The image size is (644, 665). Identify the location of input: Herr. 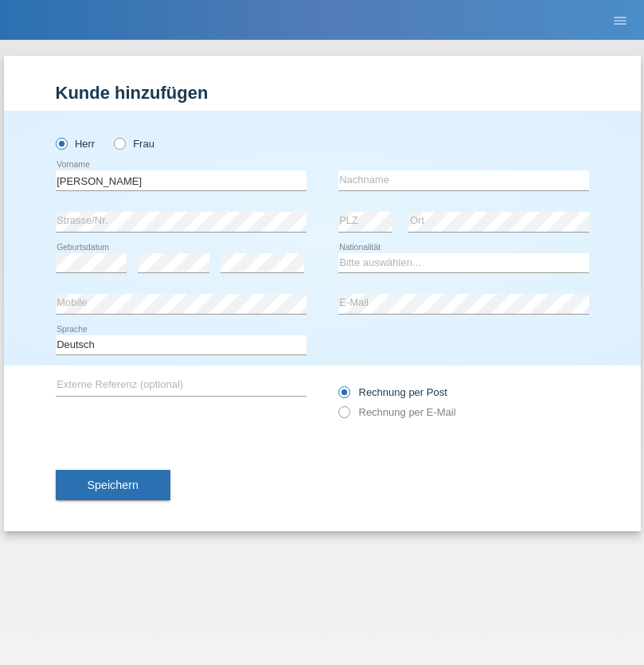
(60, 142).